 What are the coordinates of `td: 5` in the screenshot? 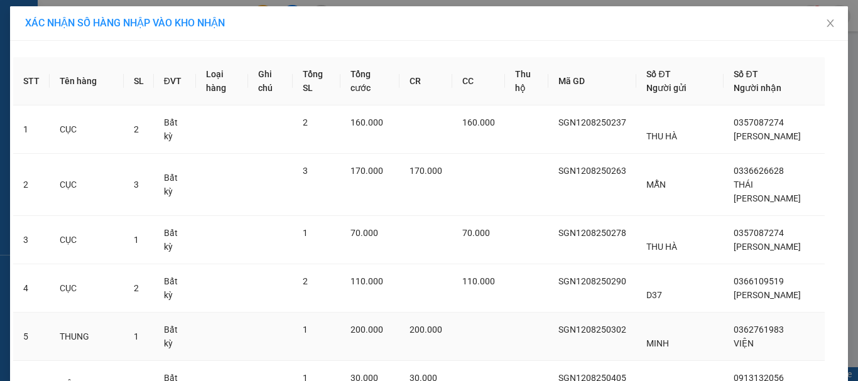 It's located at (31, 337).